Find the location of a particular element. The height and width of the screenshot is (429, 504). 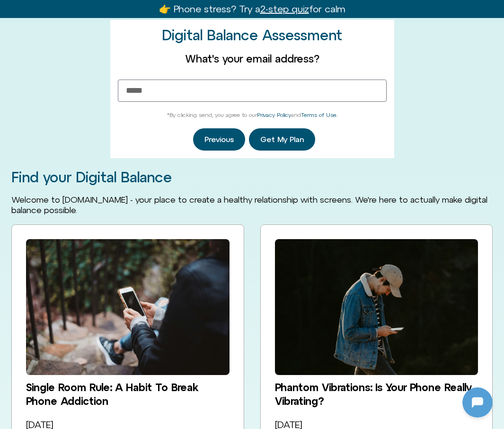

span: Get My Plan is located at coordinates (282, 139).